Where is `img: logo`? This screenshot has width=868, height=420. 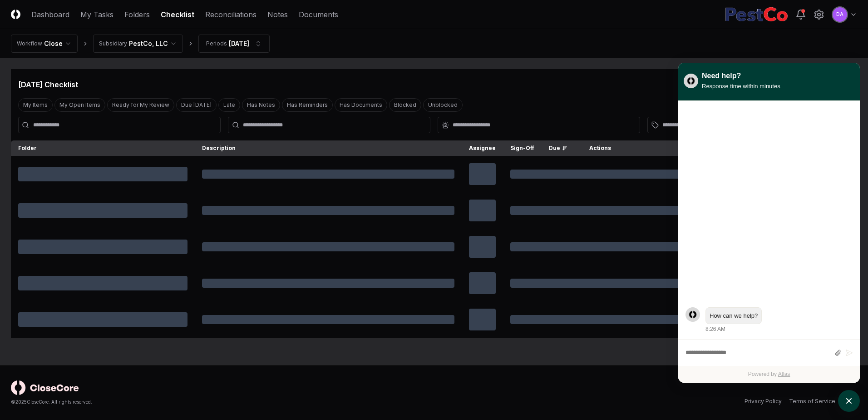
img: logo is located at coordinates (45, 388).